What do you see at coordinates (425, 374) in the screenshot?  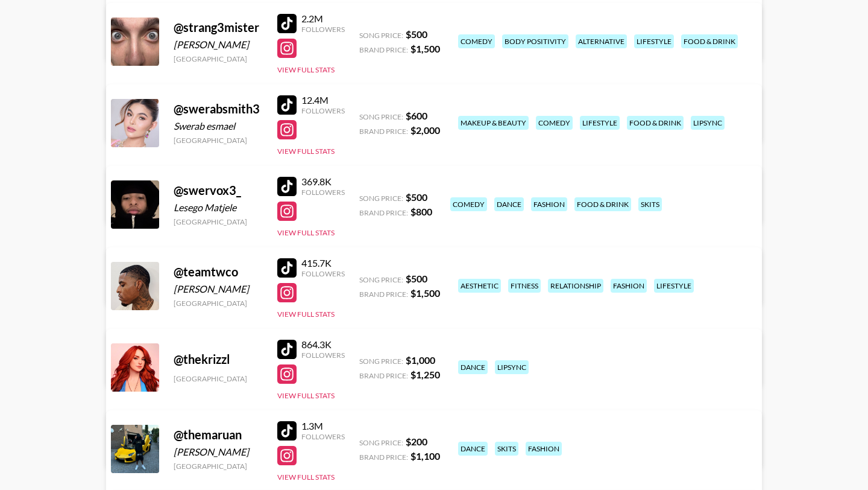 I see `strong: $ 1,250` at bounding box center [425, 374].